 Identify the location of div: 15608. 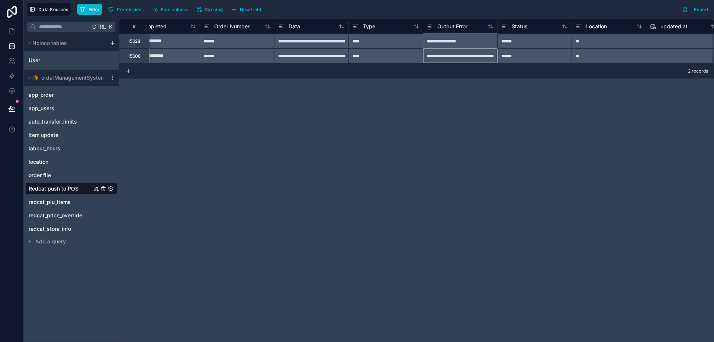
(134, 56).